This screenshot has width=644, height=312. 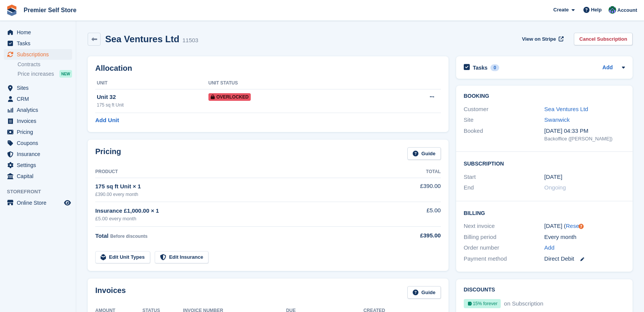 I want to click on span: Help, so click(x=596, y=10).